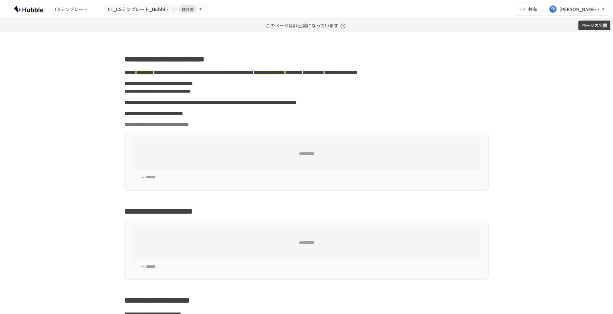  Describe the element at coordinates (71, 9) in the screenshot. I see `div: CSテンプレート` at that location.